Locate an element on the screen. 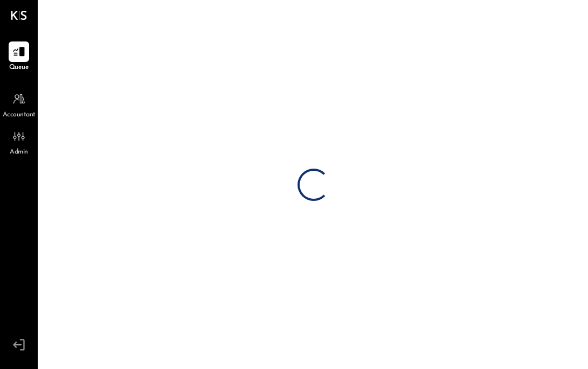 This screenshot has height=369, width=588. a: Queue is located at coordinates (19, 58).